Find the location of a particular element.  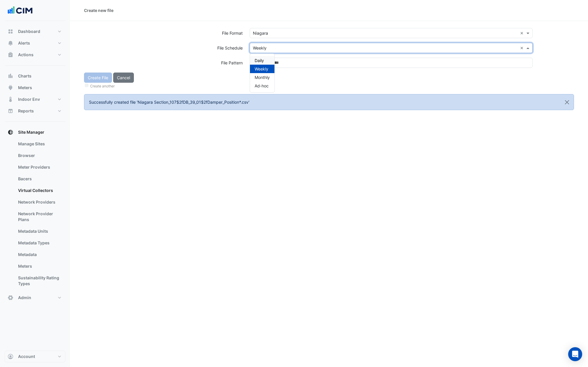

a: Network Providers is located at coordinates (39, 202).